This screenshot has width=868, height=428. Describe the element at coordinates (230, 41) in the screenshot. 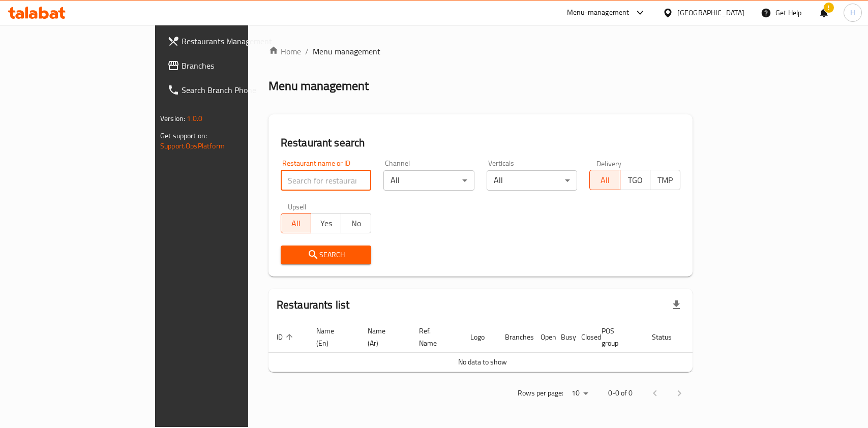

I see `a: Restaurants Management` at that location.